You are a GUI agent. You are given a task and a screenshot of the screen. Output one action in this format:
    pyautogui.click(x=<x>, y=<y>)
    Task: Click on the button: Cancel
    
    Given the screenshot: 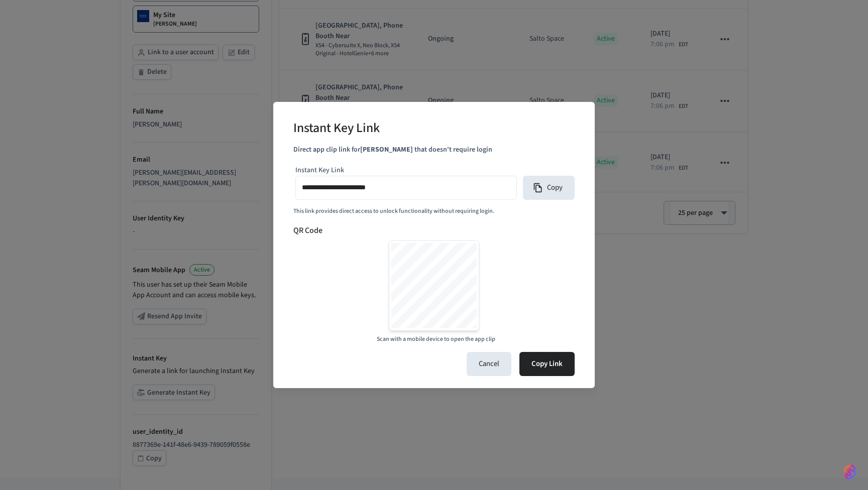 What is the action you would take?
    pyautogui.click(x=489, y=364)
    